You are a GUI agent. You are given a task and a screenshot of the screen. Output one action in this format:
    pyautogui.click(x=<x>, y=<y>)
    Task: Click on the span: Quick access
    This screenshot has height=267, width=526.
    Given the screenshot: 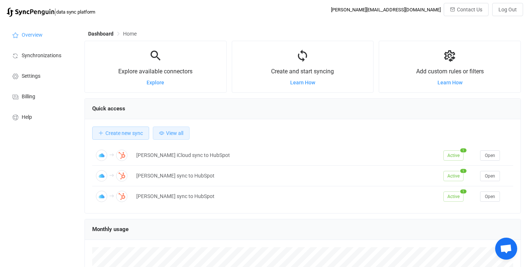 What is the action you would take?
    pyautogui.click(x=109, y=109)
    